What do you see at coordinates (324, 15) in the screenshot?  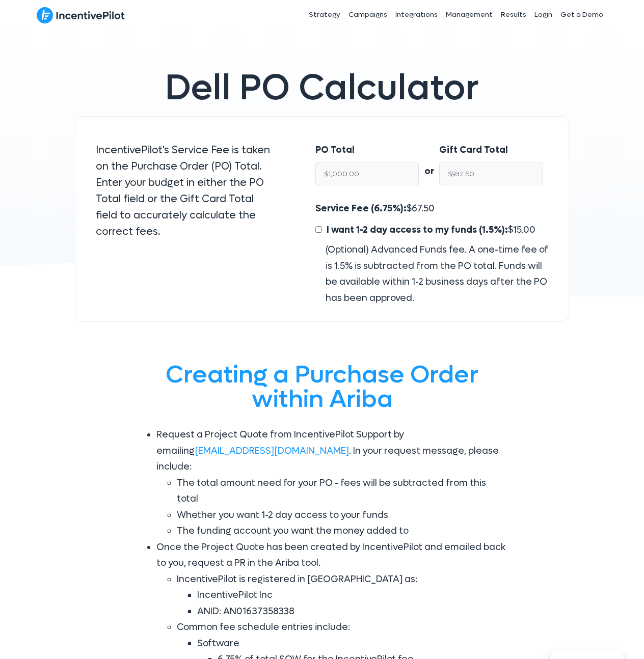 I see `a: Strategy` at bounding box center [324, 15].